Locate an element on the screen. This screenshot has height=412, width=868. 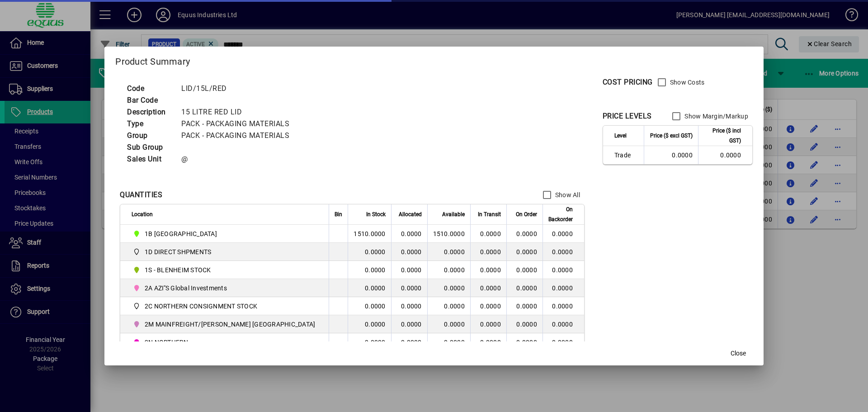
td: Description is located at coordinates (150, 112).